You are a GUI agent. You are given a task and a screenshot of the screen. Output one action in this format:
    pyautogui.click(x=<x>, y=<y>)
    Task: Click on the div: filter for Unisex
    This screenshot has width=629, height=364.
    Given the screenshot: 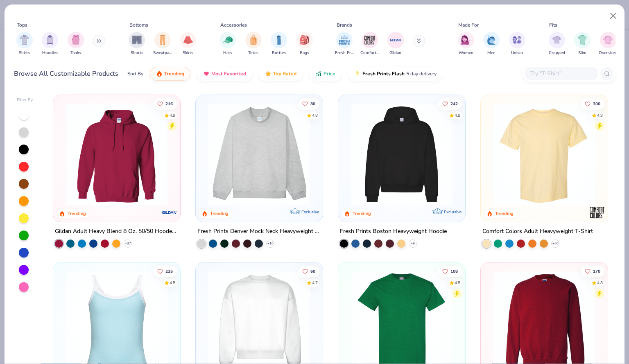 What is the action you would take?
    pyautogui.click(x=517, y=44)
    